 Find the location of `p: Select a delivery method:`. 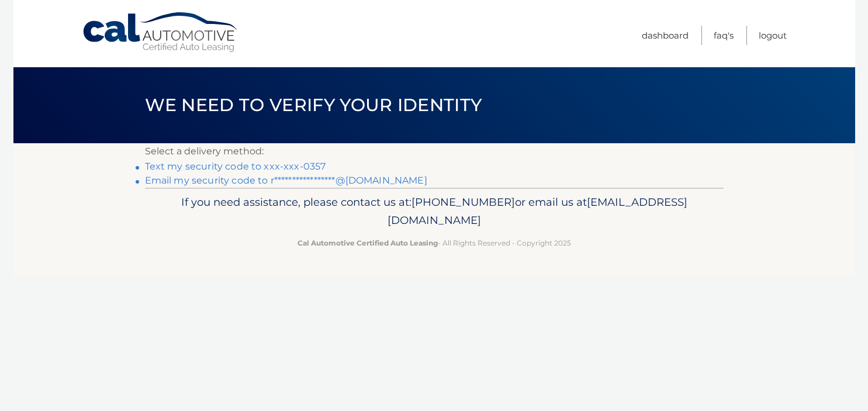

p: Select a delivery method: is located at coordinates (434, 151).